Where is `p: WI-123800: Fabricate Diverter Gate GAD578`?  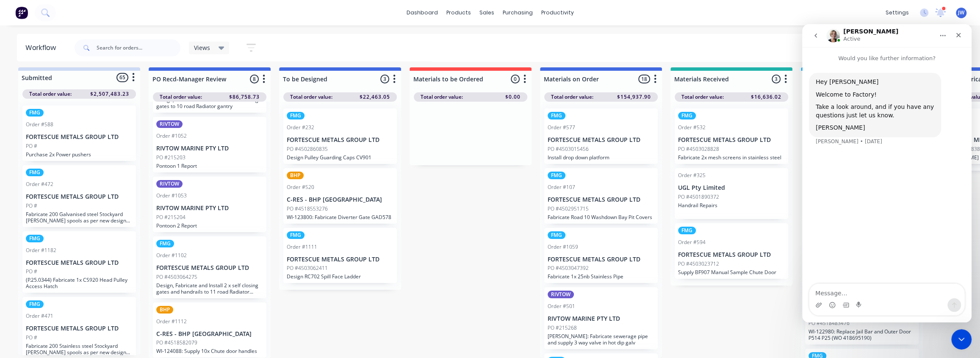
p: WI-123800: Fabricate Diverter Gate GAD578 is located at coordinates (340, 217).